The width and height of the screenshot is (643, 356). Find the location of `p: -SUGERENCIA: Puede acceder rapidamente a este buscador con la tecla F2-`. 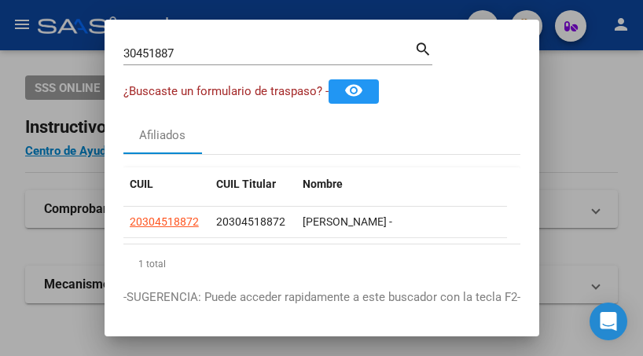

p: -SUGERENCIA: Puede acceder rapidamente a este buscador con la tecla F2- is located at coordinates (321, 297).